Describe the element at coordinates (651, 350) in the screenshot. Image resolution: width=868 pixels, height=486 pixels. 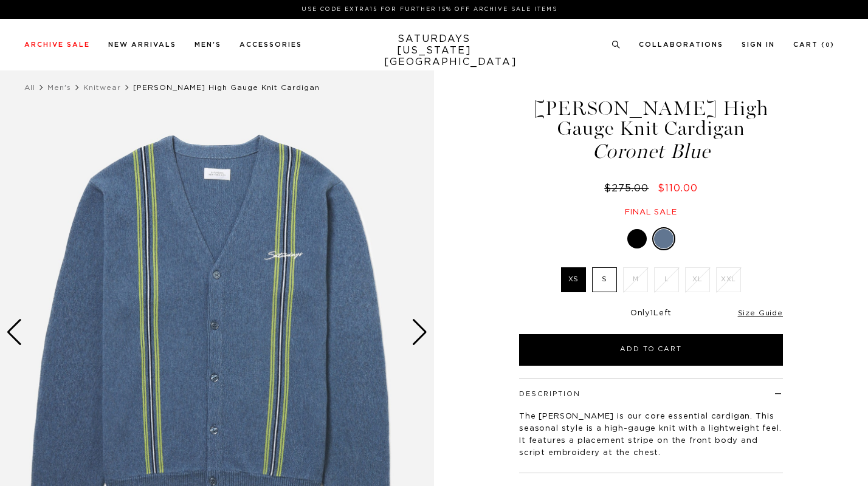
I see `button: Add to Cart` at that location.